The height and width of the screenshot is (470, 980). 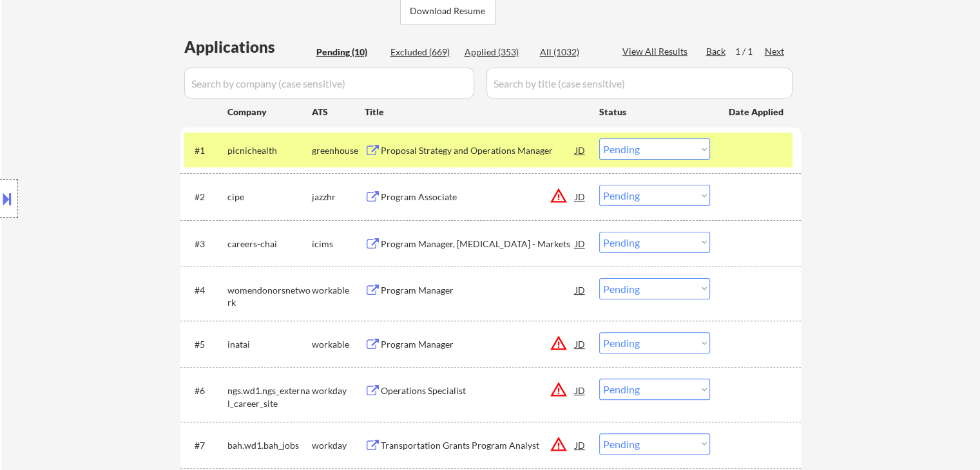 I want to click on div: #7, so click(x=205, y=446).